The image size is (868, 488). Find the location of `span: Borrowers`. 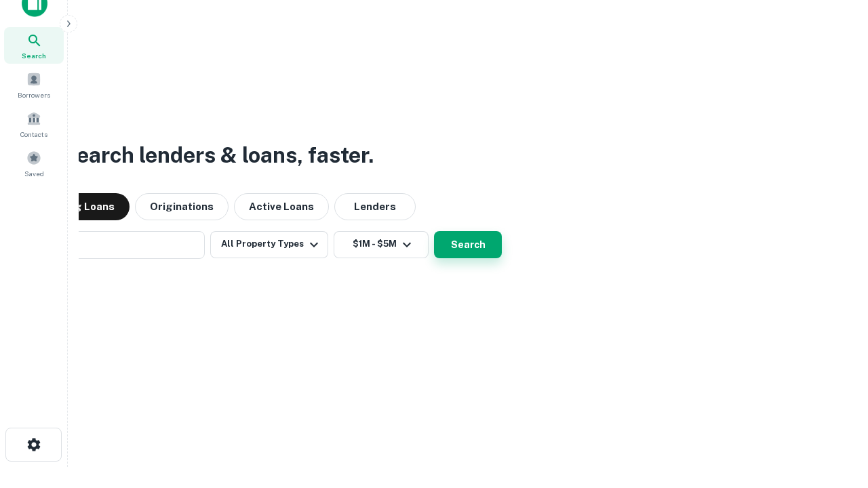

span: Borrowers is located at coordinates (34, 95).